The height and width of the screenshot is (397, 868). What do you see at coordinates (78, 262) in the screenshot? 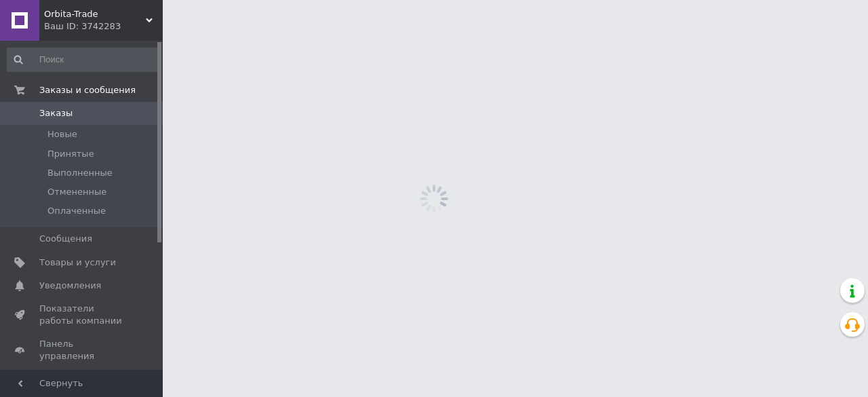
I see `span: Товары и услуги` at bounding box center [78, 262].